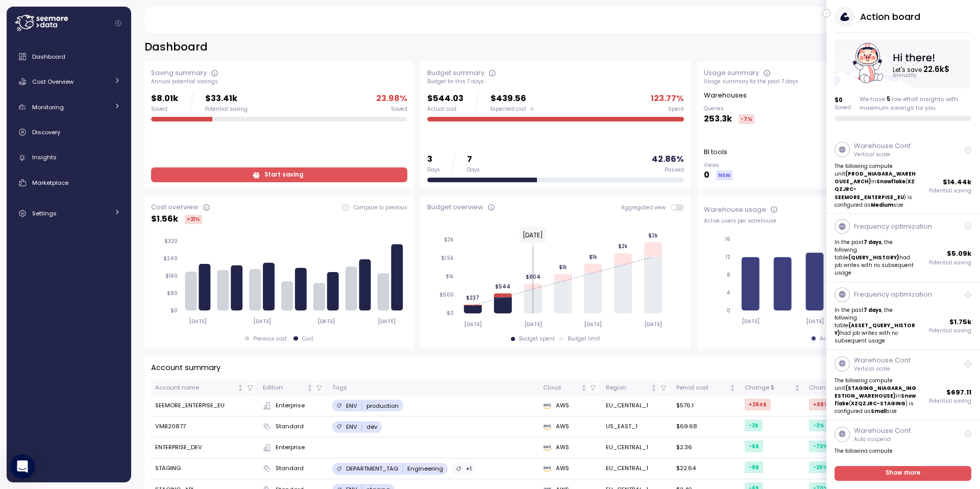  What do you see at coordinates (44, 157) in the screenshot?
I see `span: Insights` at bounding box center [44, 157].